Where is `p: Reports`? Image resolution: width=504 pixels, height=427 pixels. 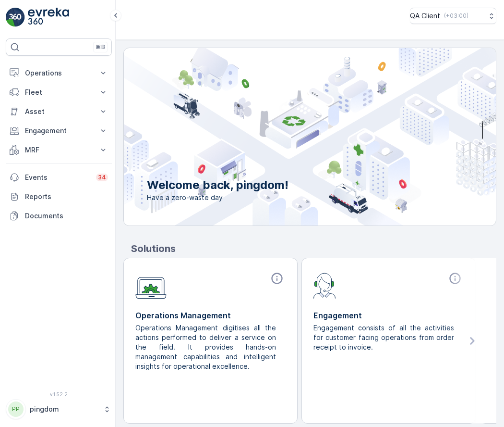 p: Reports is located at coordinates (66, 197).